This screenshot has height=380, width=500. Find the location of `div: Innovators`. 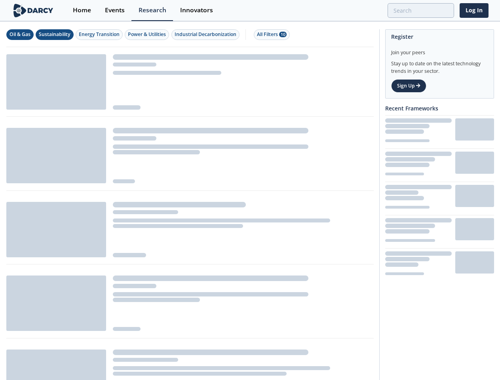

div: Innovators is located at coordinates (196, 10).